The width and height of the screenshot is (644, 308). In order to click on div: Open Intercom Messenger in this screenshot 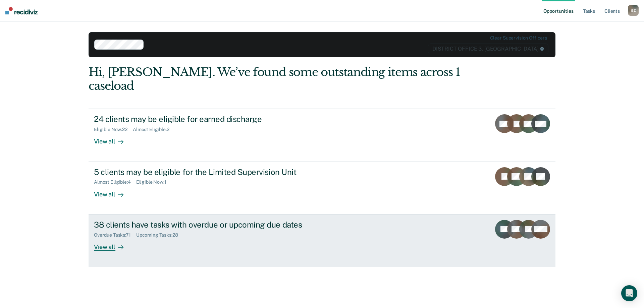, I will do `click(629, 293)`.